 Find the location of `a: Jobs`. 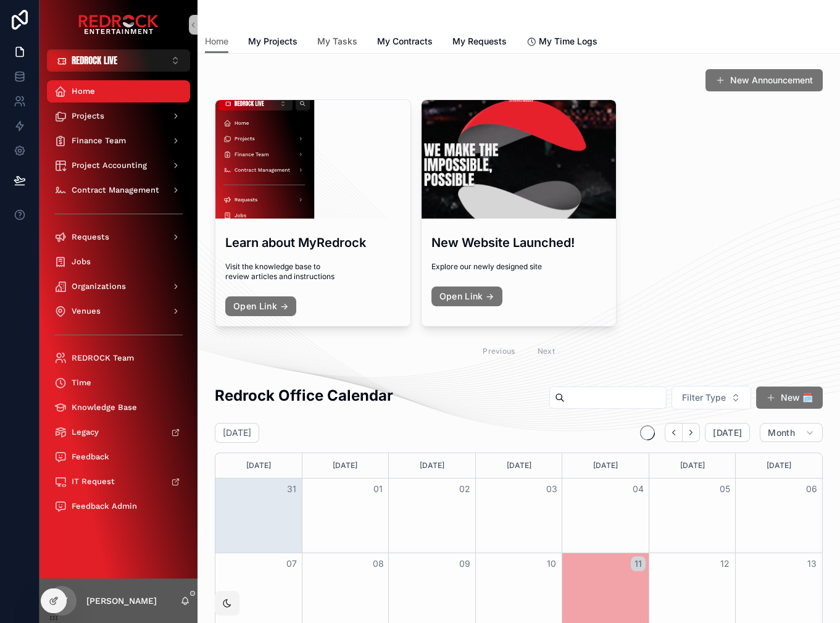

a: Jobs is located at coordinates (118, 261).